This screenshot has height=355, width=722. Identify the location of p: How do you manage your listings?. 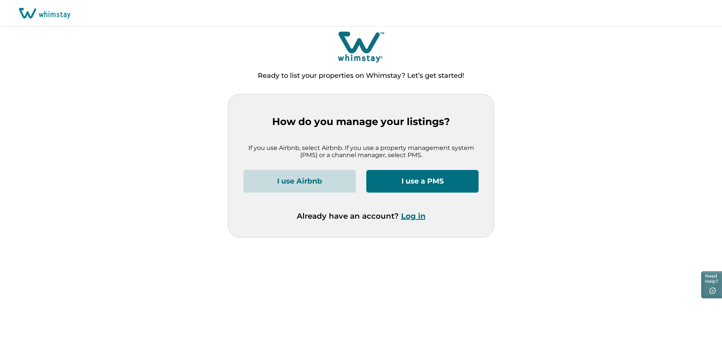
(361, 122).